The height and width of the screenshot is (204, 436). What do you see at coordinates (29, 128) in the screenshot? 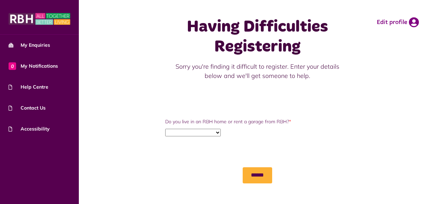
I see `span: Accessibility` at bounding box center [29, 128].